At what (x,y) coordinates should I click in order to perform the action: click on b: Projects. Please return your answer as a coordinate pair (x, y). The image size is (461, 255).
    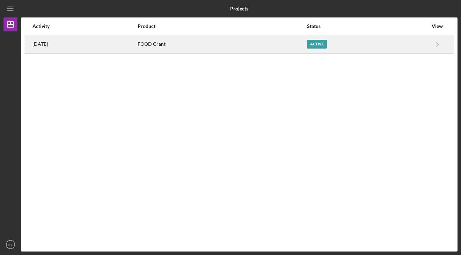
    Looking at the image, I should click on (239, 9).